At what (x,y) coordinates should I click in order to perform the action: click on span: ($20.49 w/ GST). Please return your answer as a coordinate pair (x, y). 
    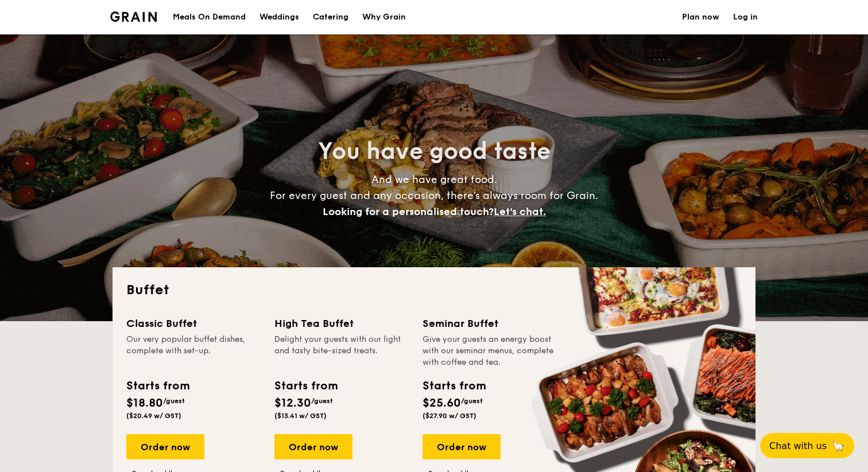
    Looking at the image, I should click on (154, 416).